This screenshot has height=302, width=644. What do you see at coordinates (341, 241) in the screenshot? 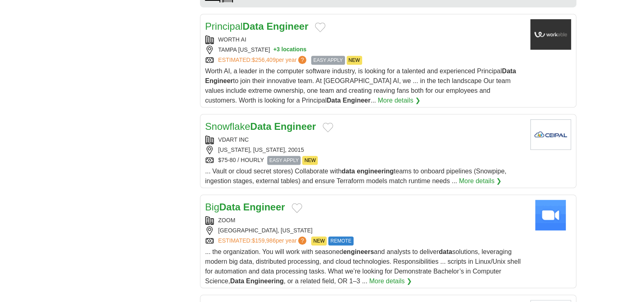
I see `span: REMOTE` at bounding box center [341, 241].